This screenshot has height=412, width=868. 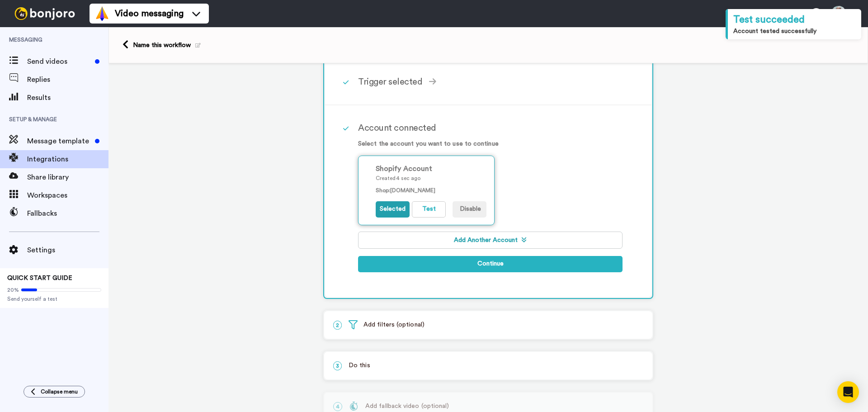 What do you see at coordinates (68, 97) in the screenshot?
I see `span: Results` at bounding box center [68, 97].